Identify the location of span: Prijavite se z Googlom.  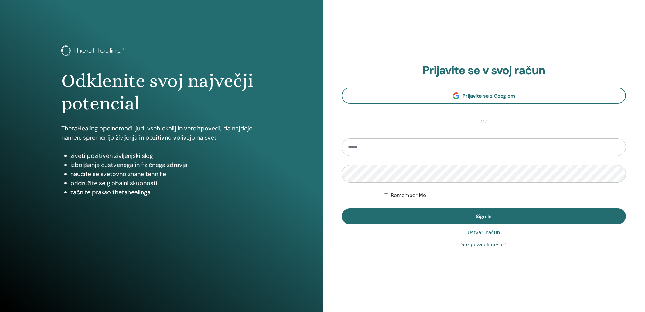
(489, 96).